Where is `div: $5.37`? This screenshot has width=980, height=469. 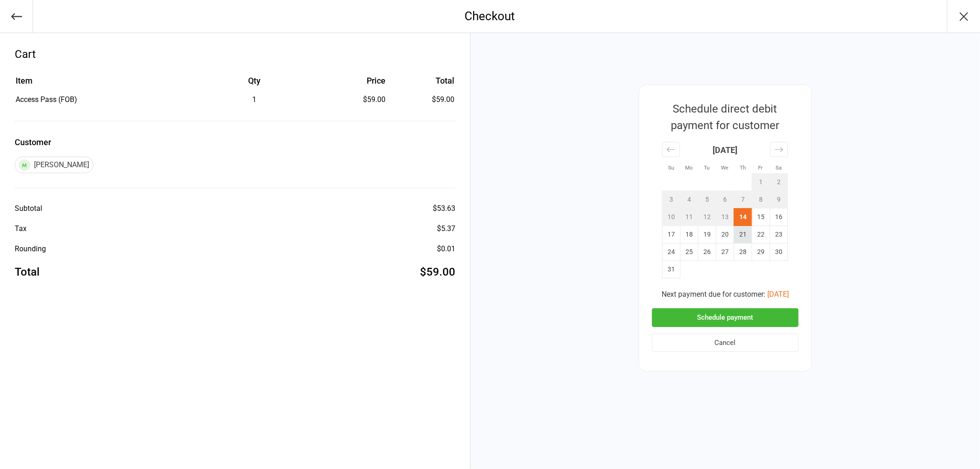 div: $5.37 is located at coordinates (446, 228).